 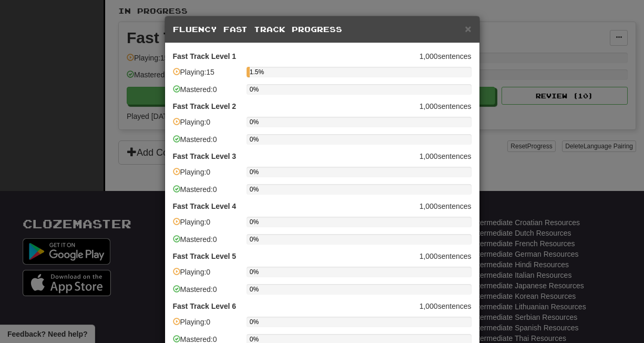 What do you see at coordinates (205, 256) in the screenshot?
I see `strong: Fast Track Level 5` at bounding box center [205, 256].